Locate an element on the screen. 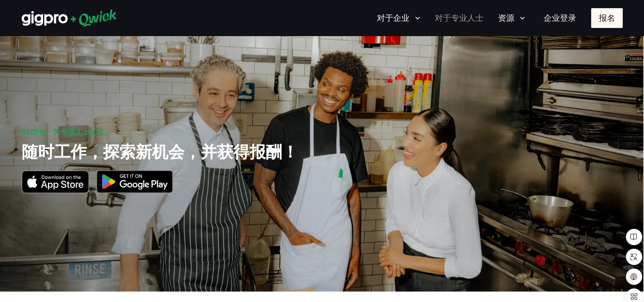 The image size is (644, 302). button: 资源 is located at coordinates (512, 17).